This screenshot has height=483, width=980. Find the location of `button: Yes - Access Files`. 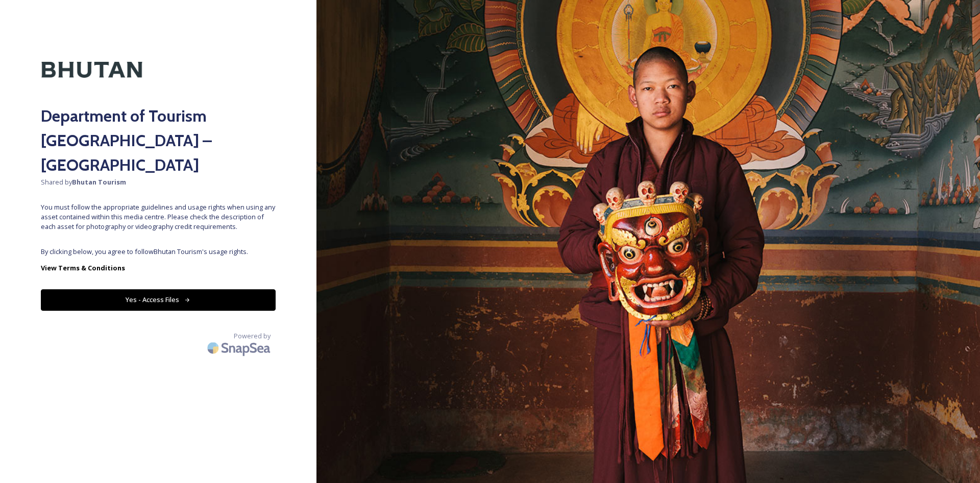

button: Yes - Access Files is located at coordinates (158, 299).